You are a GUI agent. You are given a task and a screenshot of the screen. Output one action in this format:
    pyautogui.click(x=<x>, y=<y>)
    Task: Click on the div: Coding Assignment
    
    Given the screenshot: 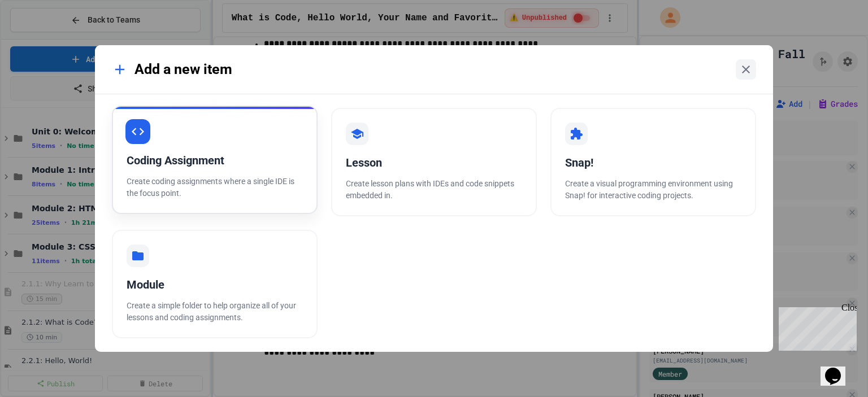 What is the action you would take?
    pyautogui.click(x=215, y=161)
    